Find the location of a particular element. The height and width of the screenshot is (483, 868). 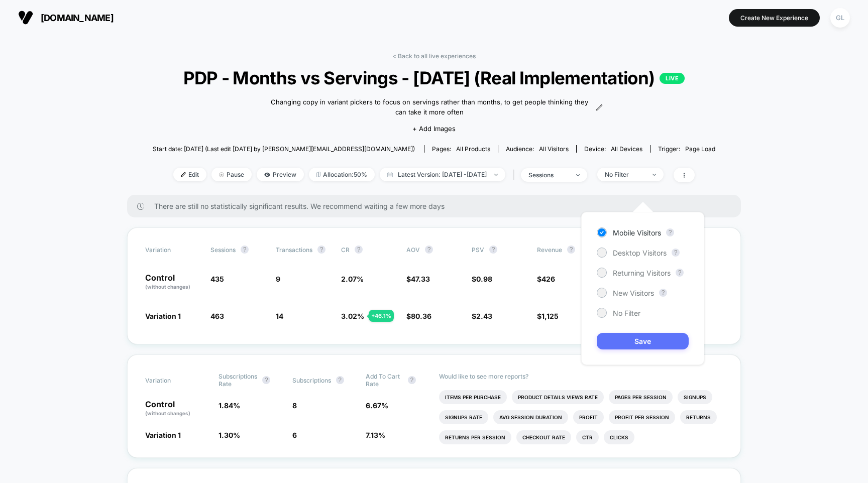

span: 47.33 is located at coordinates (420, 278).